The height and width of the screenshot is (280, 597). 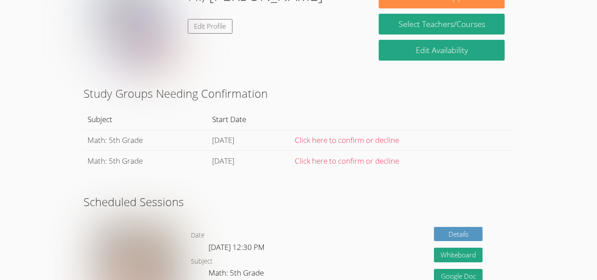 What do you see at coordinates (198, 235) in the screenshot?
I see `dt: Date` at bounding box center [198, 235].